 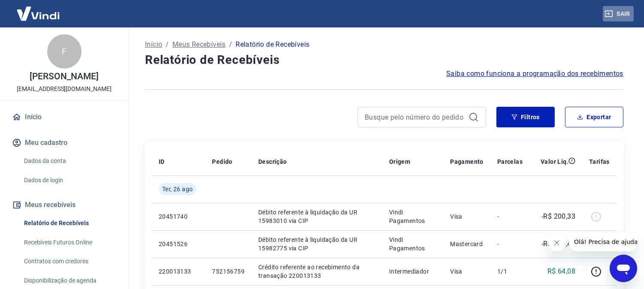 I want to click on span: Olá! Precisa de ajuda?, so click(x=38, y=10).